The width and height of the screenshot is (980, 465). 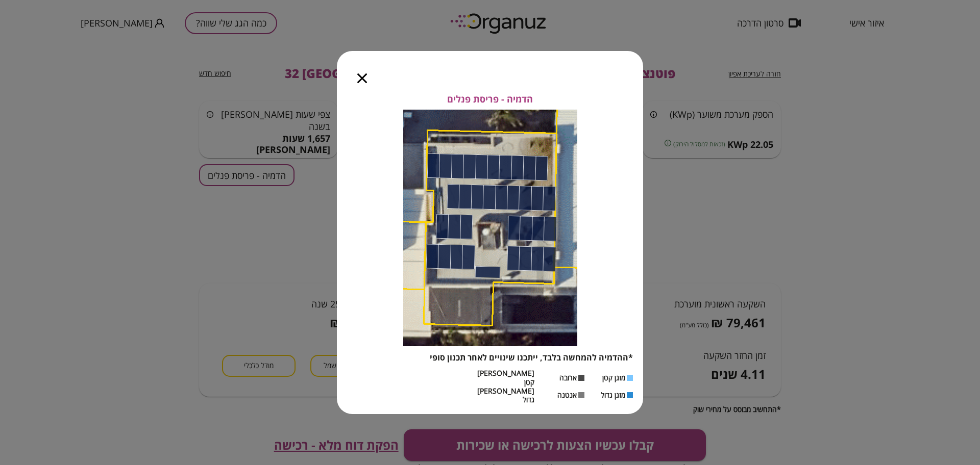 What do you see at coordinates (531, 358) in the screenshot?
I see `span: *ההדמיה להמחשה בלבד, ייתכנו שינויים לאחר תכנון סופי` at bounding box center [531, 358].